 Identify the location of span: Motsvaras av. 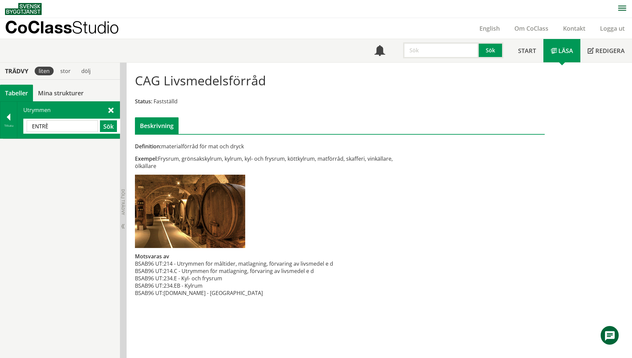
(152, 256).